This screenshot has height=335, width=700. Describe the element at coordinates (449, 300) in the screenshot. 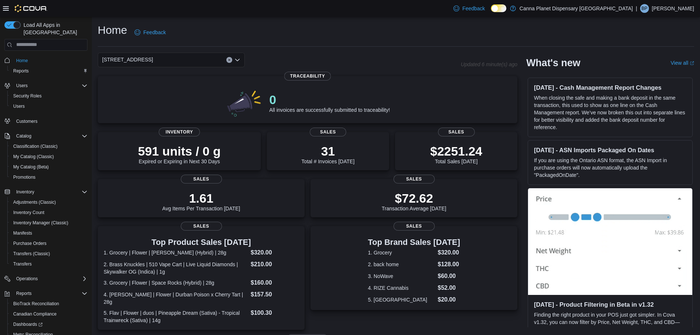

I see `dd: $20.00` at that location.